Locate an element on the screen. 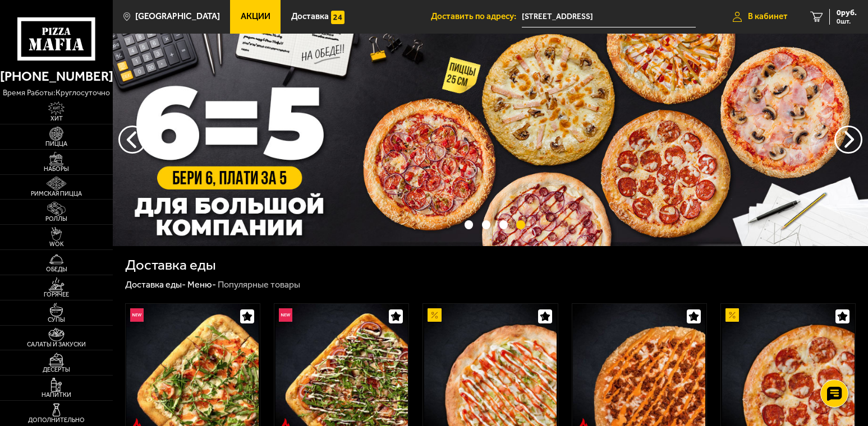 This screenshot has width=868, height=426. span: Доставка is located at coordinates (309, 16).